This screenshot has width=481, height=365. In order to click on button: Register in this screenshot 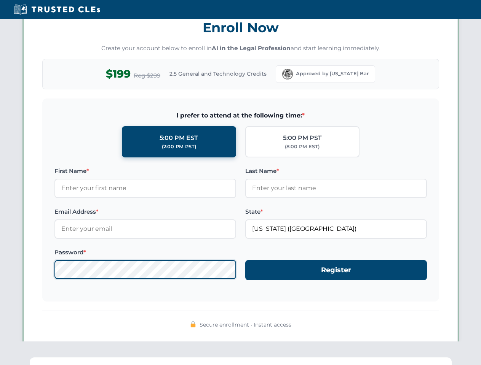, I will do `click(336, 270)`.